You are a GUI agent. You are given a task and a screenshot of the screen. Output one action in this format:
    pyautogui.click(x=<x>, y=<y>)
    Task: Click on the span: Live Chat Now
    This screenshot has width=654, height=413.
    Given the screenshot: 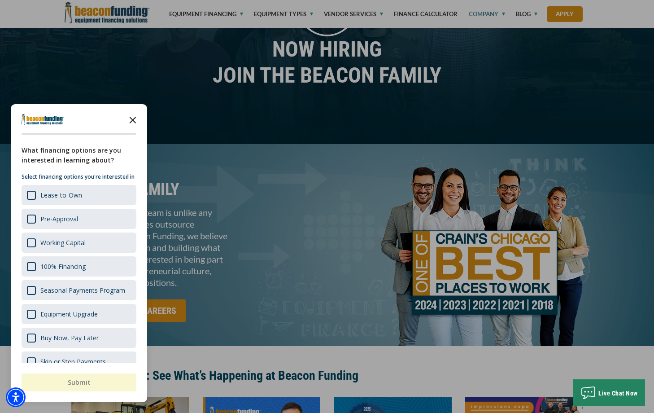 What is the action you would take?
    pyautogui.click(x=618, y=393)
    